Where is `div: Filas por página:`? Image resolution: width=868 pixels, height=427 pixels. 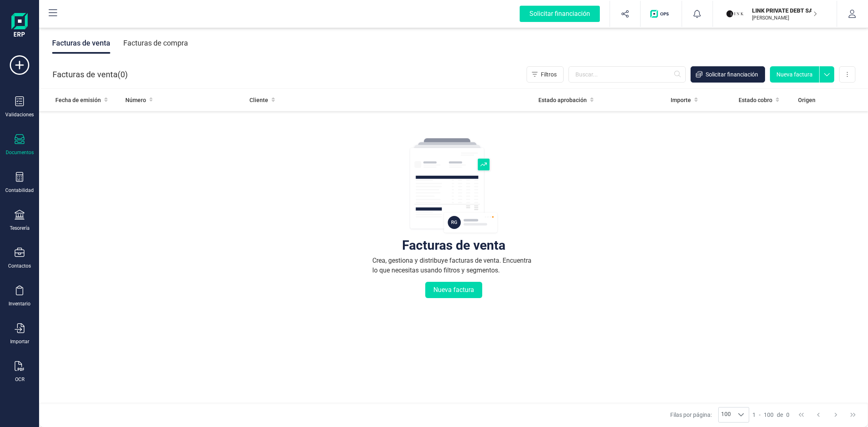
div: Filas por página: is located at coordinates (710, 415).